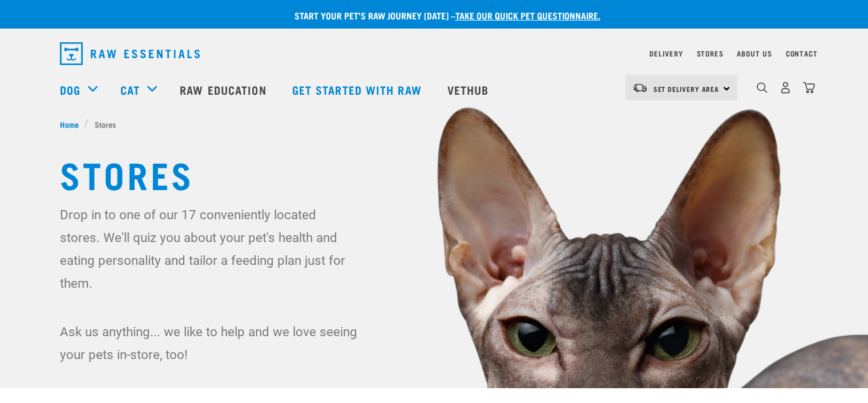  Describe the element at coordinates (435, 54) in the screenshot. I see `nav: dropdown navigation` at that location.